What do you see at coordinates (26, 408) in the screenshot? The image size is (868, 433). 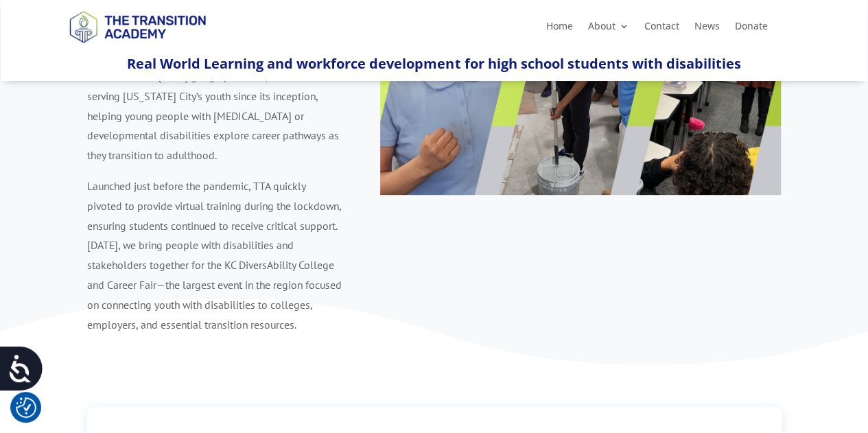 I see `img: Revisit consent button` at bounding box center [26, 408].